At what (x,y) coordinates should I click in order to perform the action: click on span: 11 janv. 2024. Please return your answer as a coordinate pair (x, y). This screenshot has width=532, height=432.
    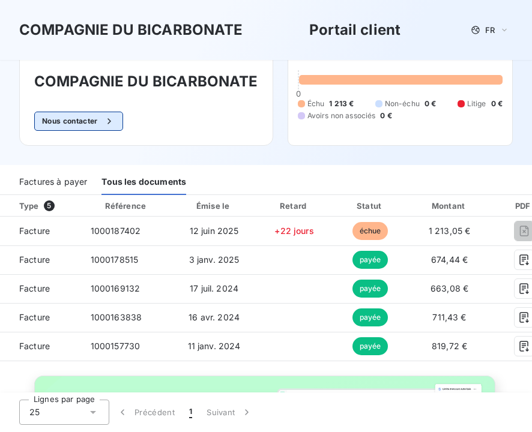
    Looking at the image, I should click on (214, 346).